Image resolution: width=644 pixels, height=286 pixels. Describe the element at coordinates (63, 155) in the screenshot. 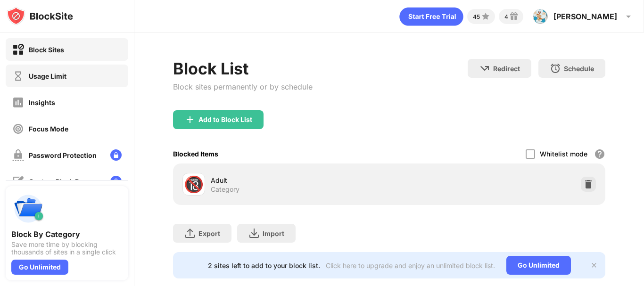

I see `div: Password Protection` at that location.